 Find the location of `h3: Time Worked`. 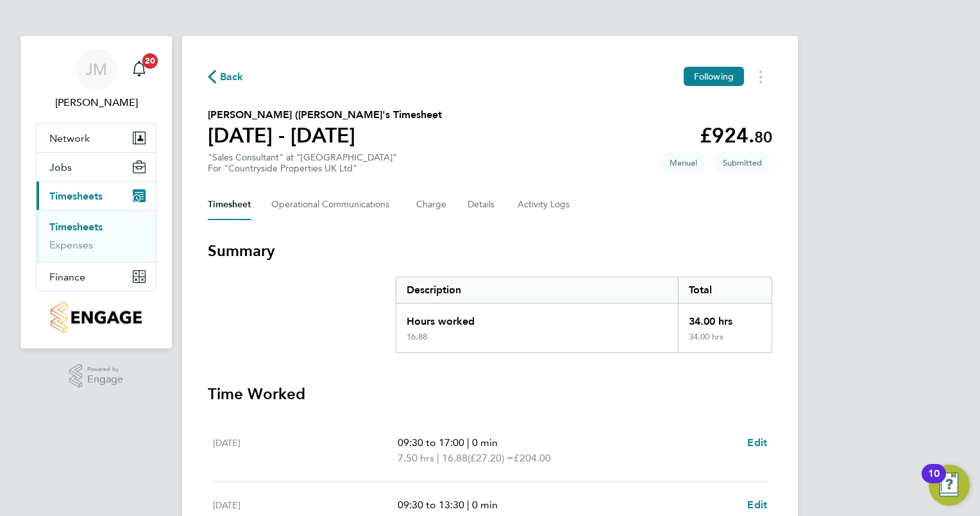

h3: Time Worked is located at coordinates (490, 394).